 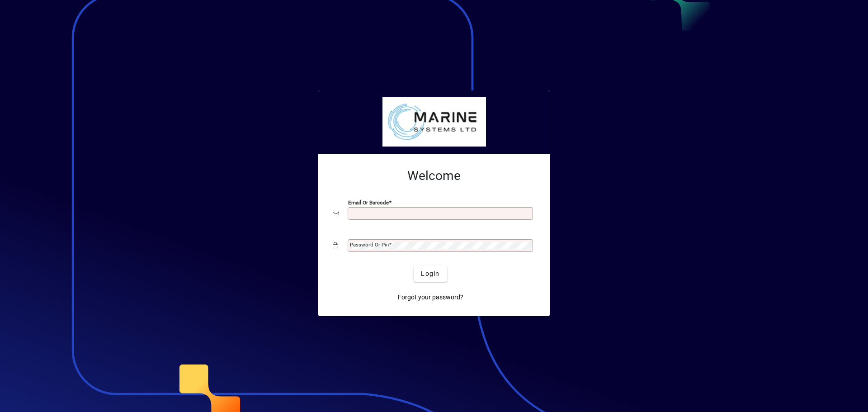 I want to click on mat-label: Email or Barcode, so click(x=369, y=203).